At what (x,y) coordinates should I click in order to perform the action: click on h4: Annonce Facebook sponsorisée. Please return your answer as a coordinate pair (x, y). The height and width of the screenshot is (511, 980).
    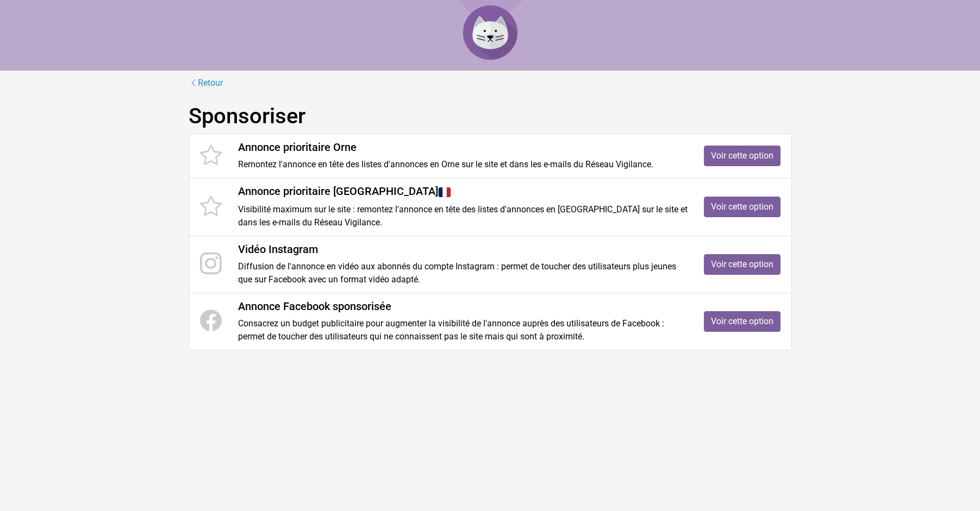
    Looking at the image, I should click on (462, 306).